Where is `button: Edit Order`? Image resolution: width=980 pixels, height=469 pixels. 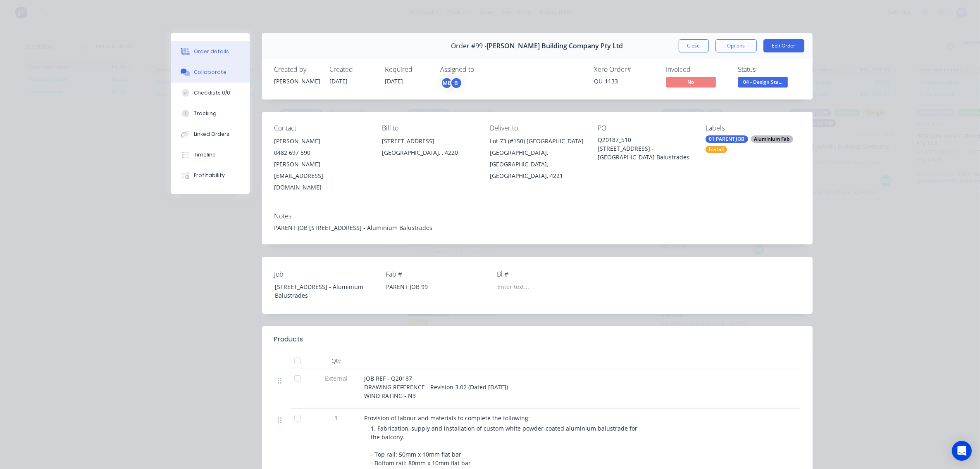 button: Edit Order is located at coordinates (784, 46).